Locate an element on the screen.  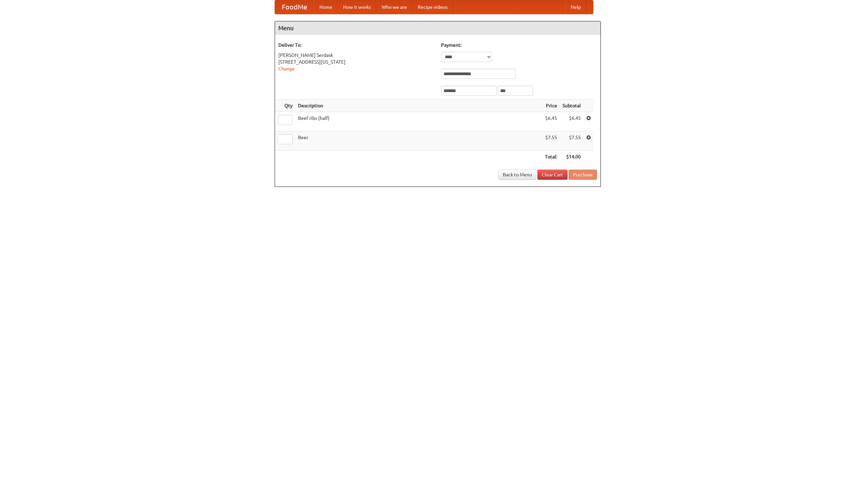
a: How it works is located at coordinates (357, 7).